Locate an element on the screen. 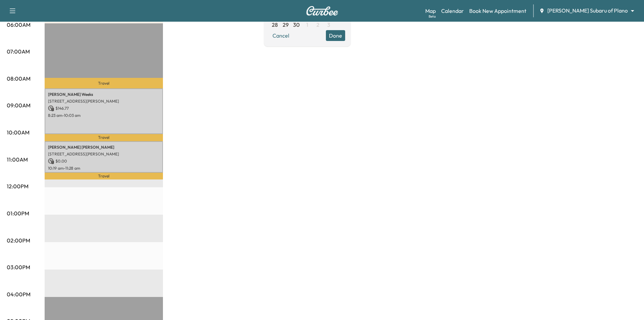 The height and width of the screenshot is (320, 644). p: 08:00AM is located at coordinates (19, 79).